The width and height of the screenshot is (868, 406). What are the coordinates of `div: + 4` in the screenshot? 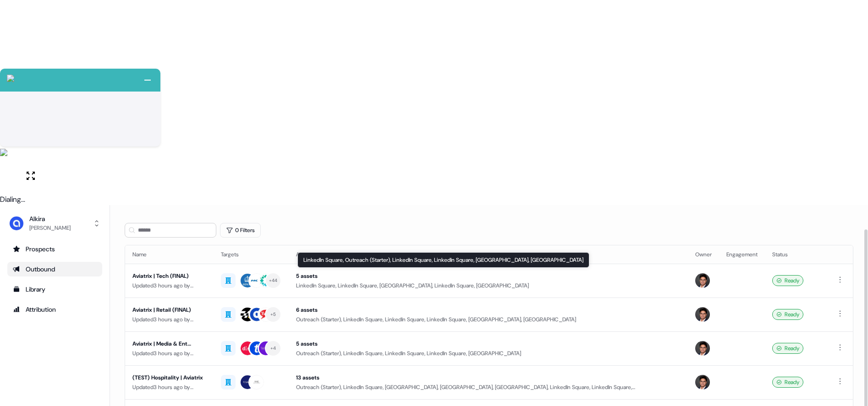 It's located at (273, 349).